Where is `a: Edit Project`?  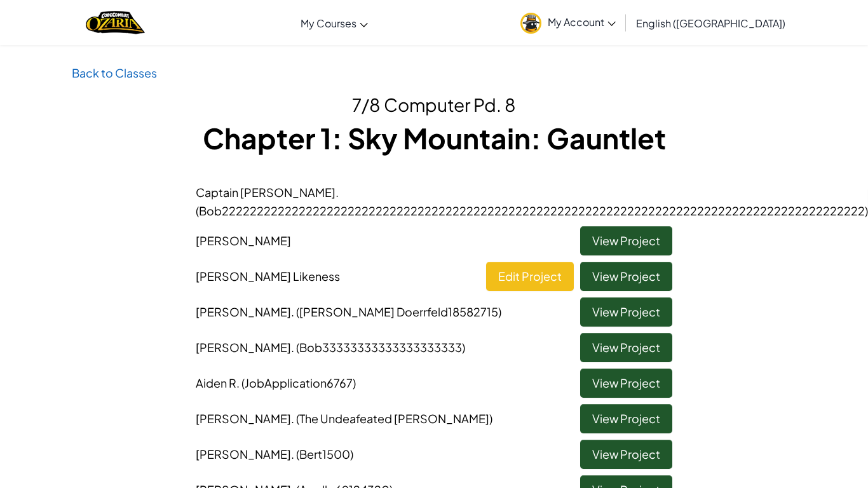 a: Edit Project is located at coordinates (530, 276).